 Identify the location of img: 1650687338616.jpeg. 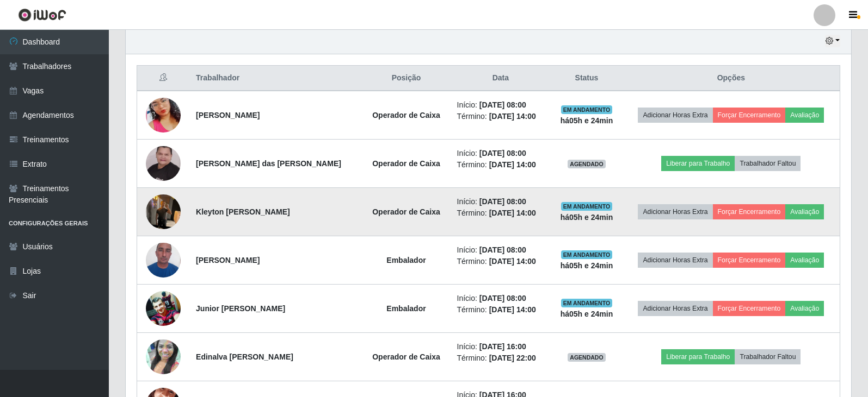
(163, 357).